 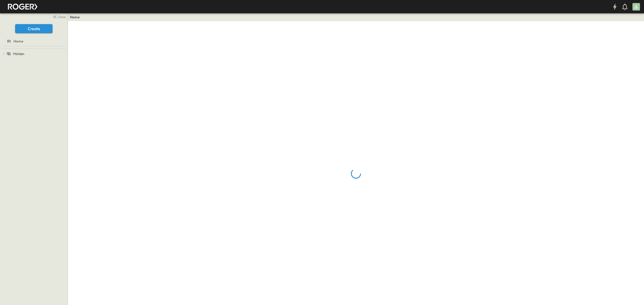 What do you see at coordinates (58, 16) in the screenshot?
I see `button: close` at bounding box center [58, 16].